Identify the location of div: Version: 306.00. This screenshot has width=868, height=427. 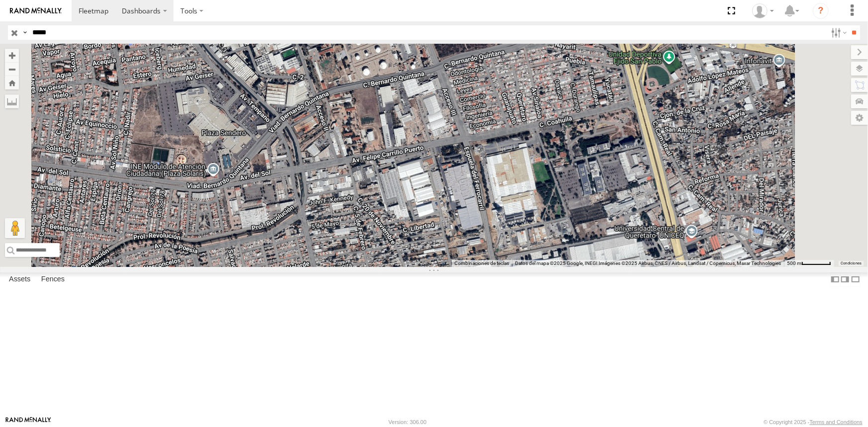
(407, 422).